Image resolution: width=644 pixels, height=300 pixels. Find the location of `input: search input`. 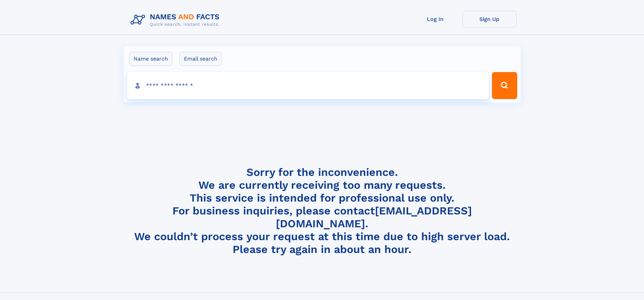

input: search input is located at coordinates (308, 85).